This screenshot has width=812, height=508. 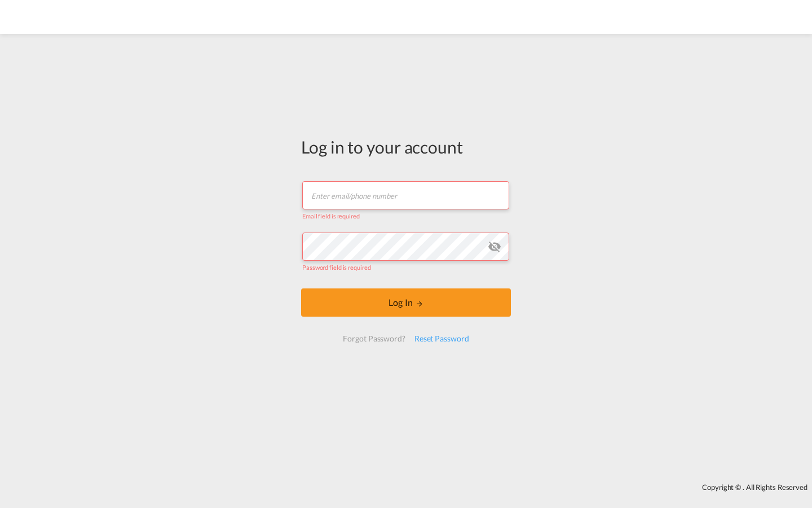 I want to click on span: Password field is required, so click(x=336, y=267).